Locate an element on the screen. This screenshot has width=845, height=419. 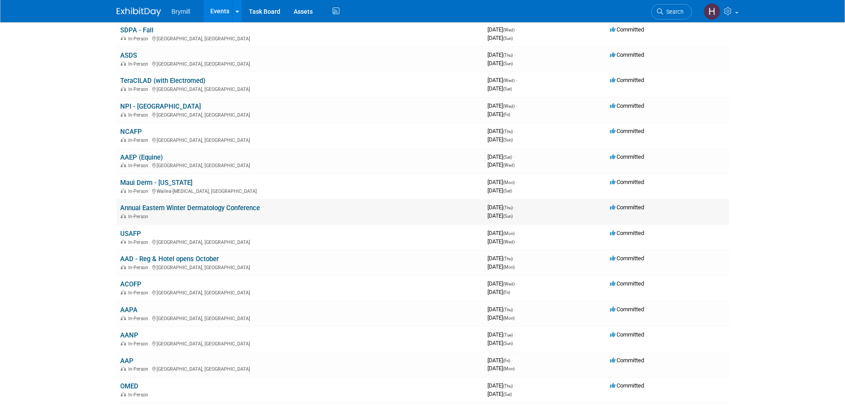
img: Hobey Bryne is located at coordinates (712, 12).